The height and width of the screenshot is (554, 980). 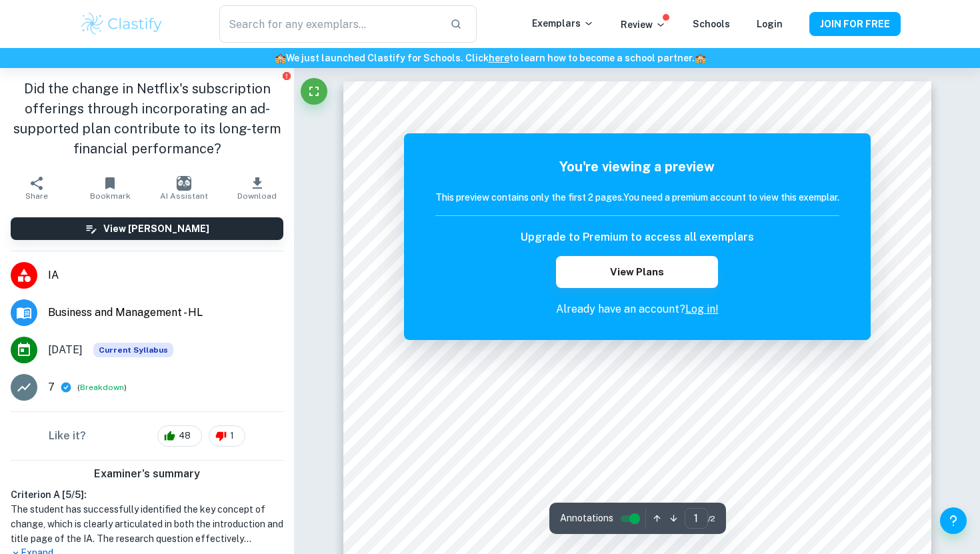 What do you see at coordinates (232, 436) in the screenshot?
I see `span: 1` at bounding box center [232, 436].